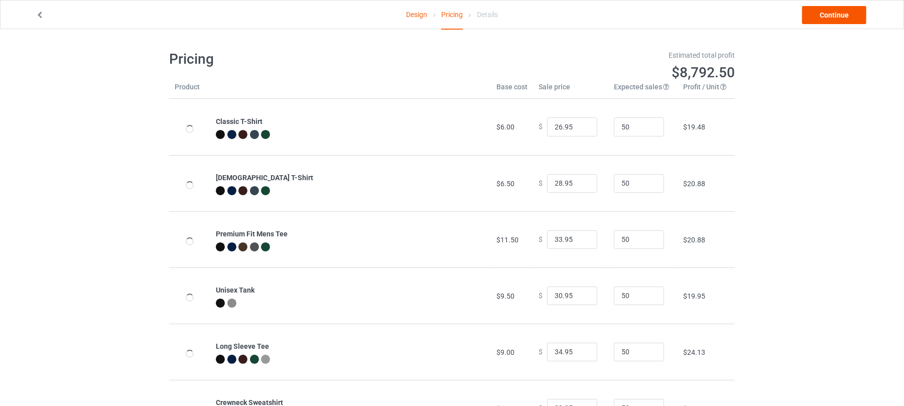 The height and width of the screenshot is (406, 904). I want to click on b: Premium Fit Mens Tee, so click(251, 234).